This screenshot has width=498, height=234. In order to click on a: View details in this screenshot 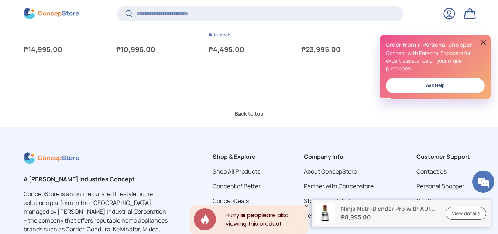, I will do `click(466, 214)`.